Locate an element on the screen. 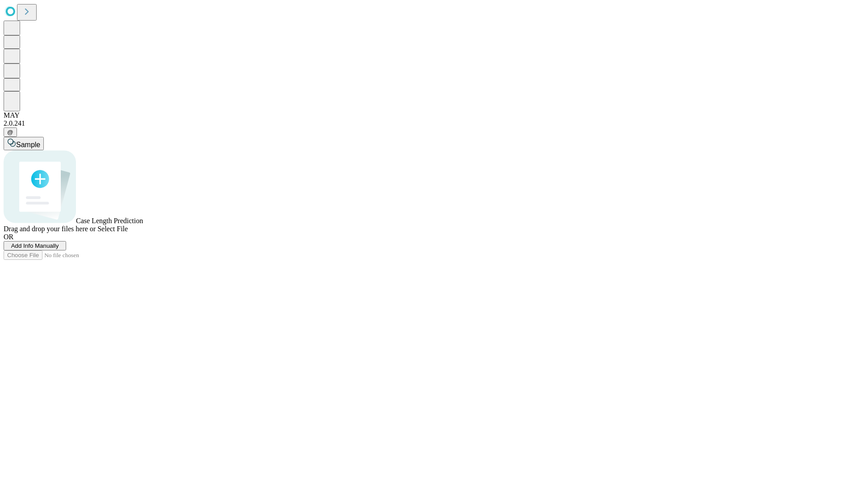  span: Case Length Prediction is located at coordinates (109, 220).